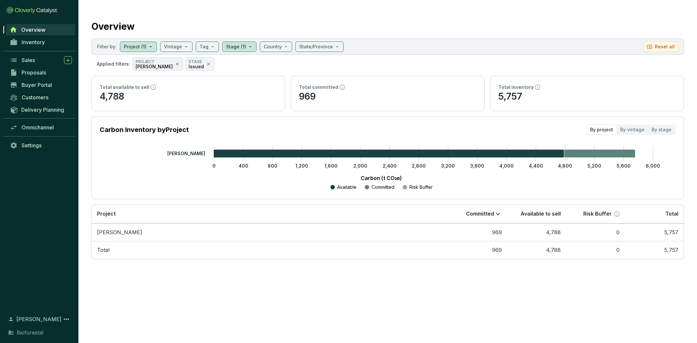  What do you see at coordinates (125, 87) in the screenshot?
I see `p: Total available to sell` at bounding box center [125, 87].